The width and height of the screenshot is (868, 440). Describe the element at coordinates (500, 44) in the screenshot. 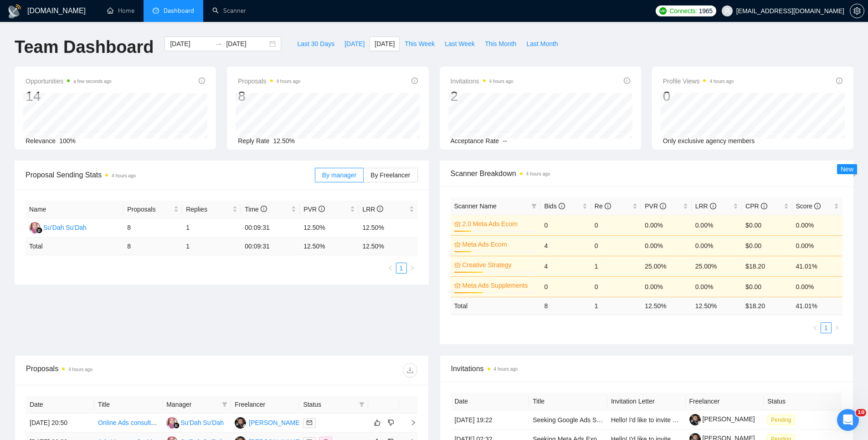

I see `span: This Month` at that location.